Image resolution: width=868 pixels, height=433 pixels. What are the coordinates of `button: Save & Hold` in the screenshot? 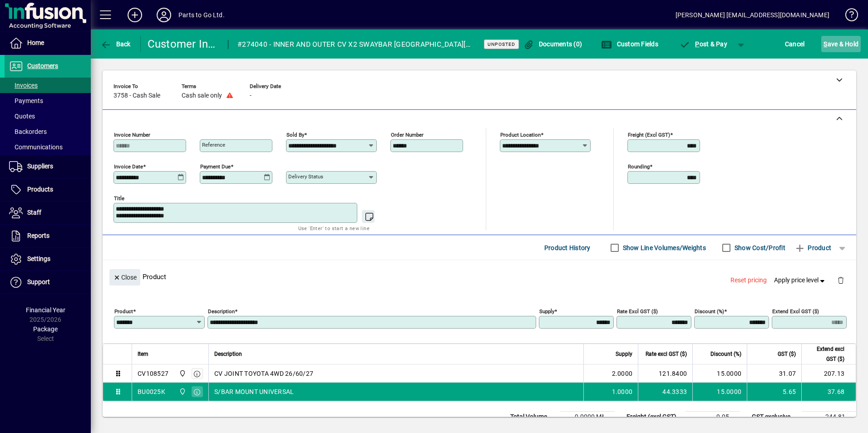 It's located at (841, 44).